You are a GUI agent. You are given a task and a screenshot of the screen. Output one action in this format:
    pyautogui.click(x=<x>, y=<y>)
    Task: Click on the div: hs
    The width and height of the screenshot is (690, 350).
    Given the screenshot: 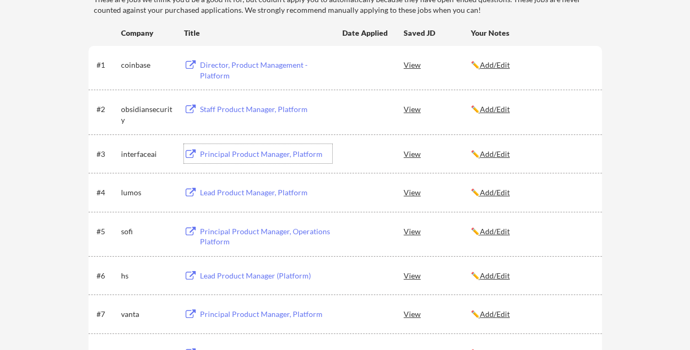 What is the action you would take?
    pyautogui.click(x=148, y=276)
    